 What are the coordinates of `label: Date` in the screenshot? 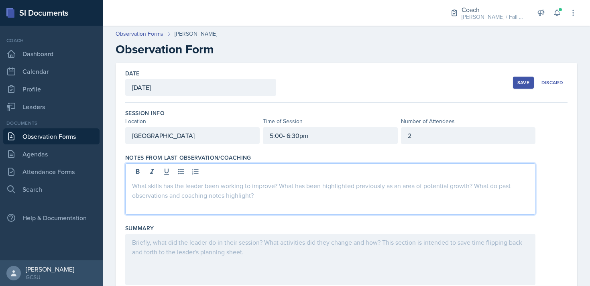 It's located at (132, 73).